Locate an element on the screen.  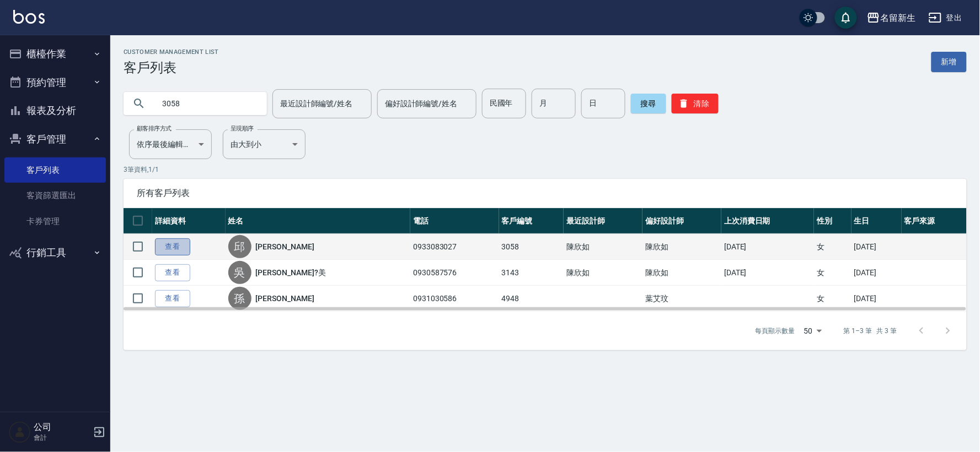
a: 卡券管理 is located at coordinates (55, 222).